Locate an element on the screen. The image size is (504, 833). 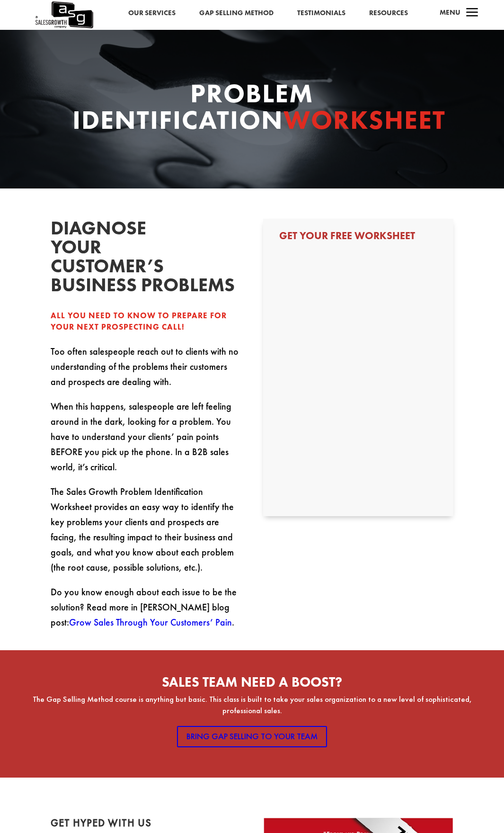
h3: Get Hyped With Us is located at coordinates (146, 825).